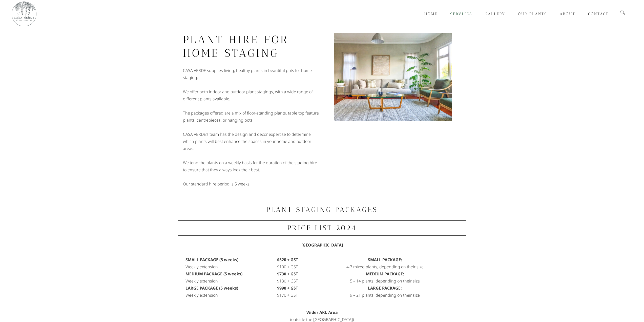 Image resolution: width=644 pixels, height=322 pixels. What do you see at coordinates (495, 14) in the screenshot?
I see `span: Gallery` at bounding box center [495, 14].